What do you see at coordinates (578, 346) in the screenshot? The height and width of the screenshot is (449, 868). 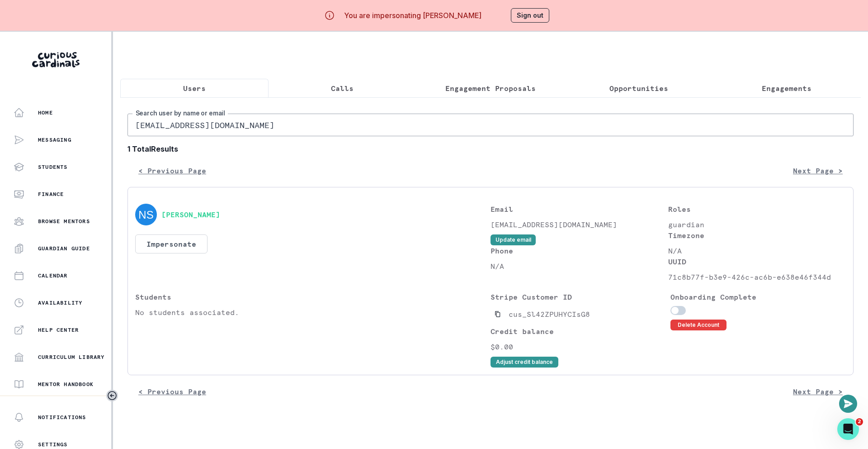 I see `p: $0.00` at bounding box center [578, 346].